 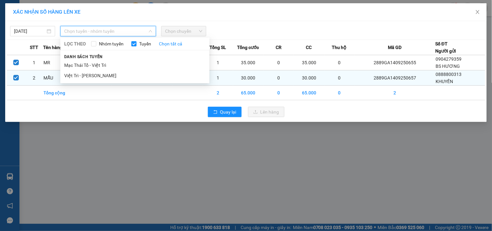 I want to click on span: Tổng cước, so click(x=248, y=47).